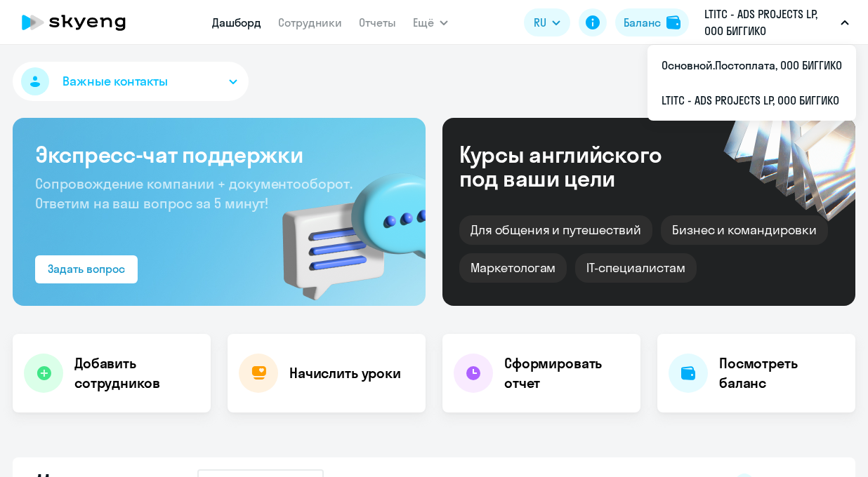  I want to click on div: Для общения и путешествий, so click(555, 230).